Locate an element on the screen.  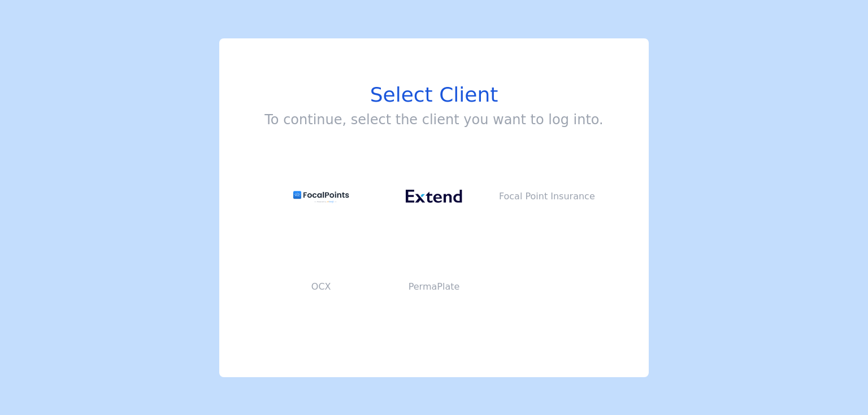
button: PermaPlate is located at coordinates (434, 287).